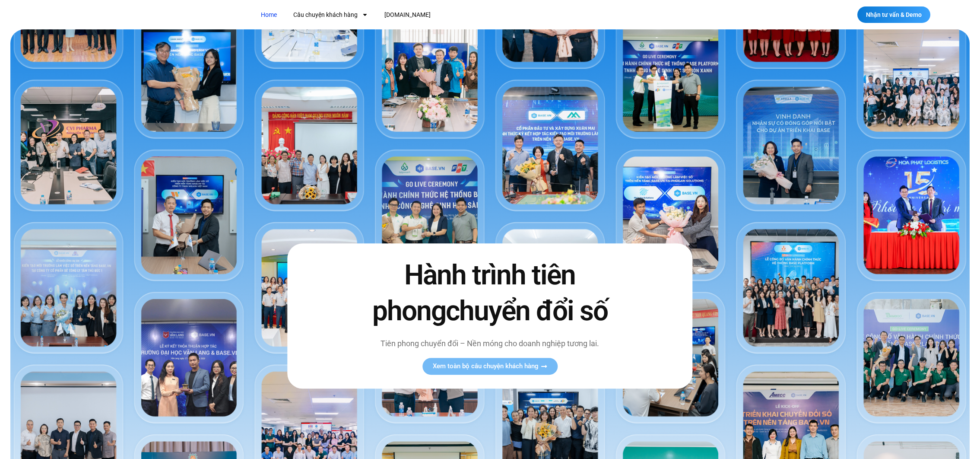  What do you see at coordinates (269, 14) in the screenshot?
I see `a: Home` at bounding box center [269, 14].